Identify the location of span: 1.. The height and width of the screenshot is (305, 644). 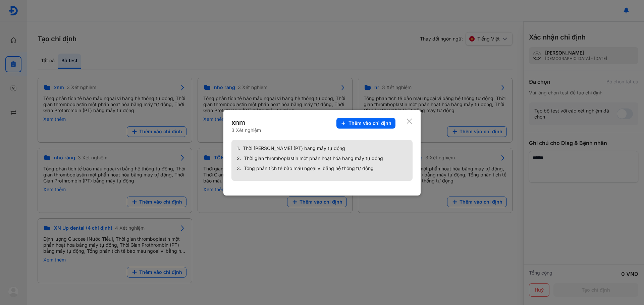
(239, 148).